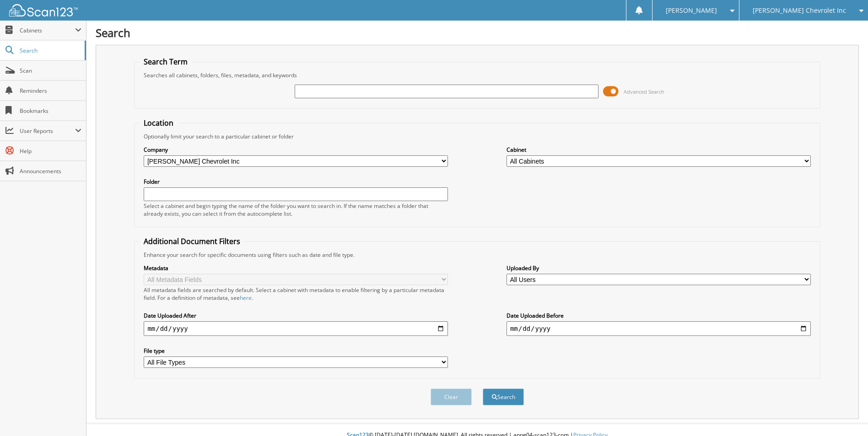 This screenshot has width=868, height=436. What do you see at coordinates (295, 351) in the screenshot?
I see `label: File type` at bounding box center [295, 351].